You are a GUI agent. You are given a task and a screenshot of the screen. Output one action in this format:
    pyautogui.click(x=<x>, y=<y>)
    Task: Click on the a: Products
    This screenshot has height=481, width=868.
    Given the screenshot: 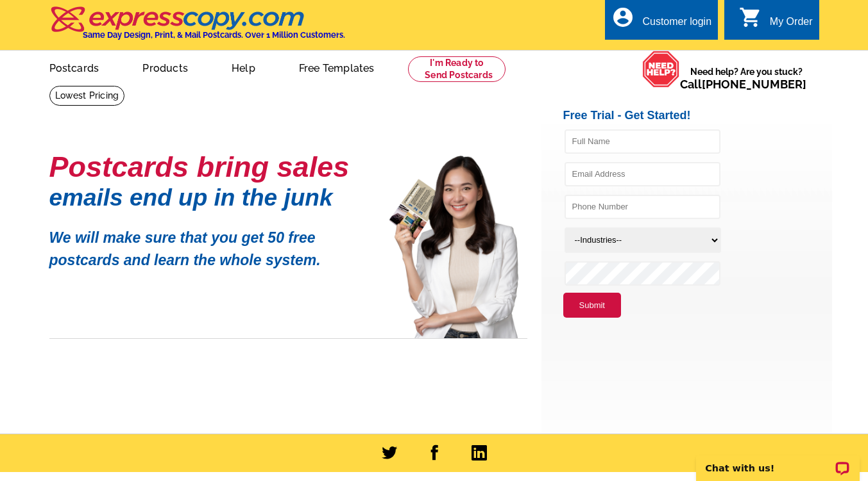 What is the action you would take?
    pyautogui.click(x=165, y=67)
    